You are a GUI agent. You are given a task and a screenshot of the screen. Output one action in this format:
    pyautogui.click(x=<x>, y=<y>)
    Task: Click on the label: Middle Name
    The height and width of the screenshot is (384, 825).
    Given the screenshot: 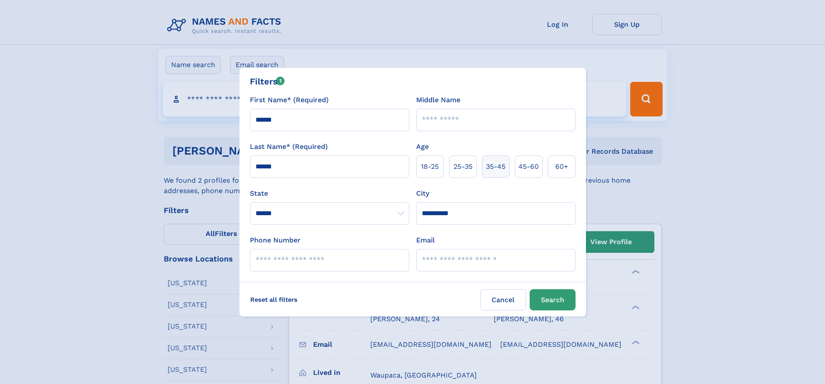 What is the action you would take?
    pyautogui.click(x=438, y=100)
    